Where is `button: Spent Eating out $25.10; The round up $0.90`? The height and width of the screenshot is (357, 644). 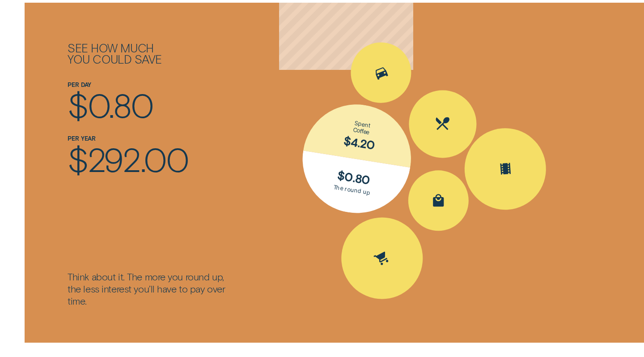 button: Spent Eating out $25.10; The round up $0.90 is located at coordinates (442, 124).